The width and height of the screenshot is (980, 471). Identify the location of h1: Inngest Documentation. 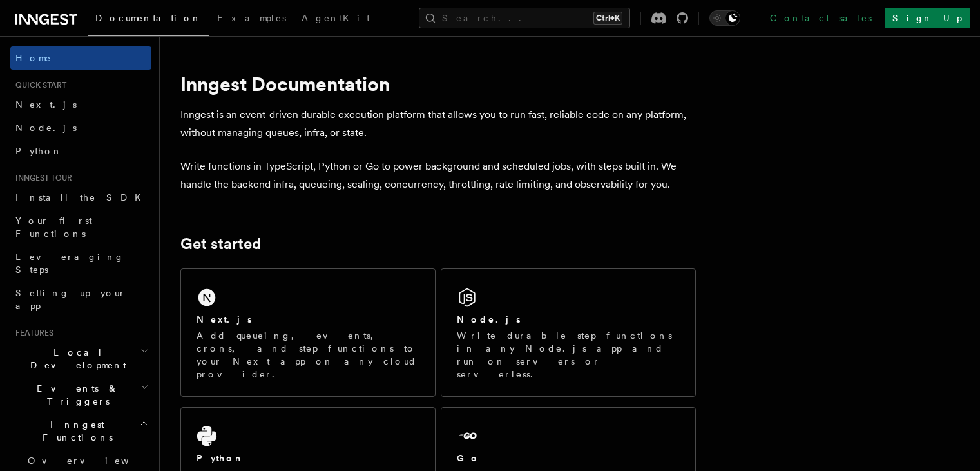
(438, 84).